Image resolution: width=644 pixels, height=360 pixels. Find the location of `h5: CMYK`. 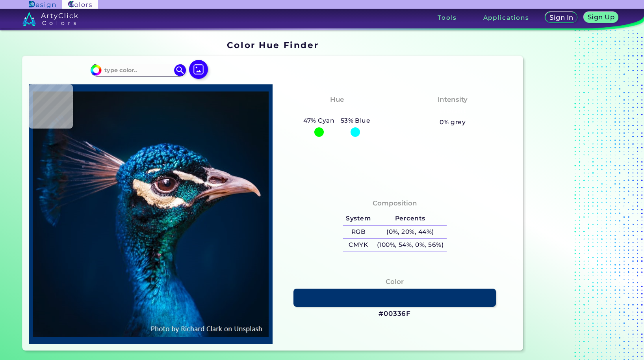

h5: CMYK is located at coordinates (358, 245).